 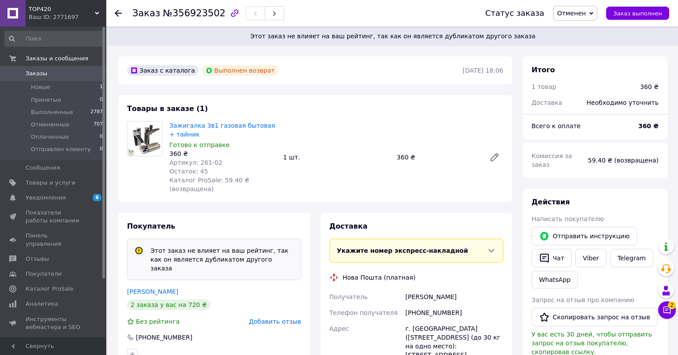 I want to click on span: Товары в заказе (1), so click(x=167, y=108).